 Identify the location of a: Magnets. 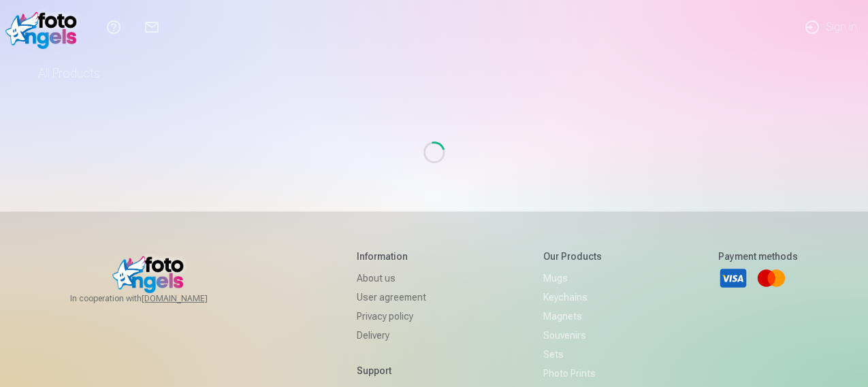
(573, 316).